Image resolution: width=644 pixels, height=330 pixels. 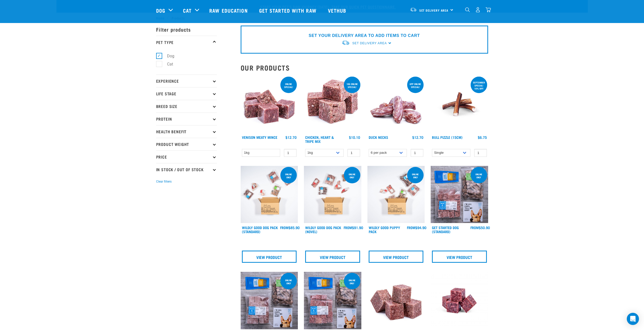 What do you see at coordinates (269, 104) in the screenshot?
I see `img: 1117 Venison Meat Mince 01` at bounding box center [269, 104].